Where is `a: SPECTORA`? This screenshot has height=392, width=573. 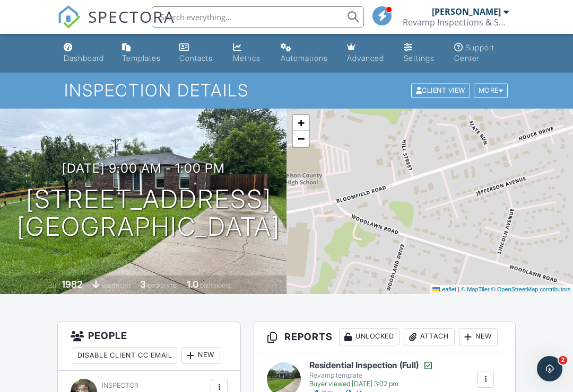
a: SPECTORA is located at coordinates (116, 26).